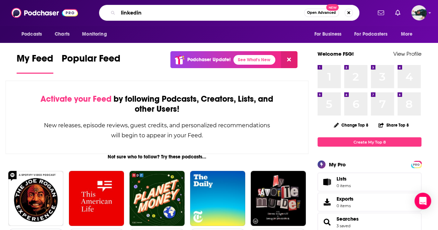 The height and width of the screenshot is (230, 438). Describe the element at coordinates (35, 61) in the screenshot. I see `span: My Feed` at that location.